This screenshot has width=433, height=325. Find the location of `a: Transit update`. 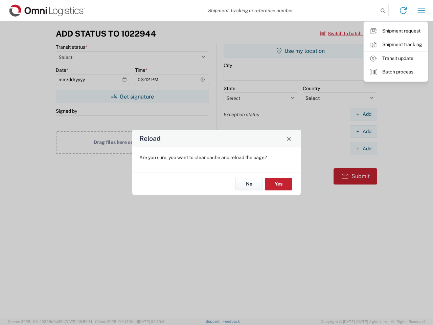

a: Transit update is located at coordinates (396, 59).